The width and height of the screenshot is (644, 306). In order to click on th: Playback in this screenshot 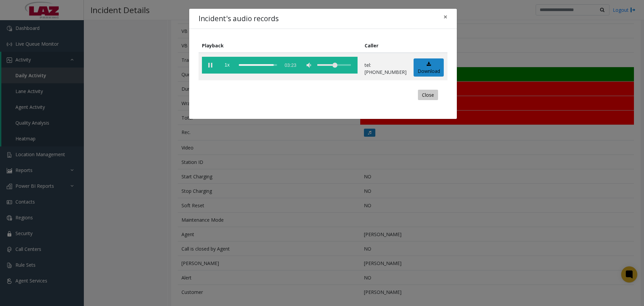, I will do `click(279, 45)`.